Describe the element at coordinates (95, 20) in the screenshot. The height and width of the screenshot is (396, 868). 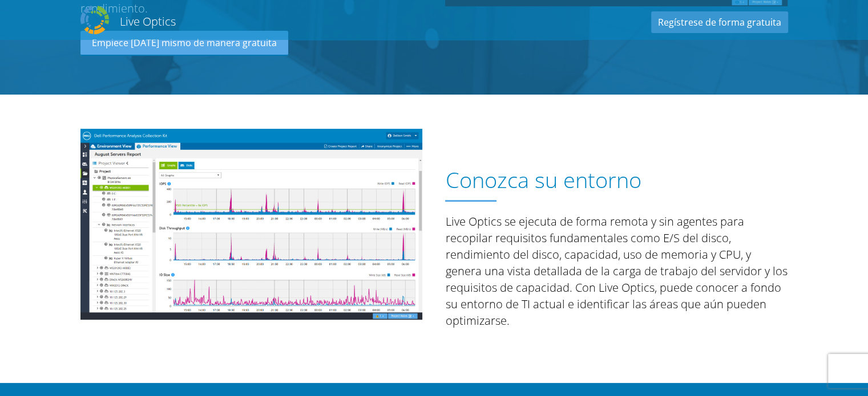
I see `img: Dell Dpack` at that location.